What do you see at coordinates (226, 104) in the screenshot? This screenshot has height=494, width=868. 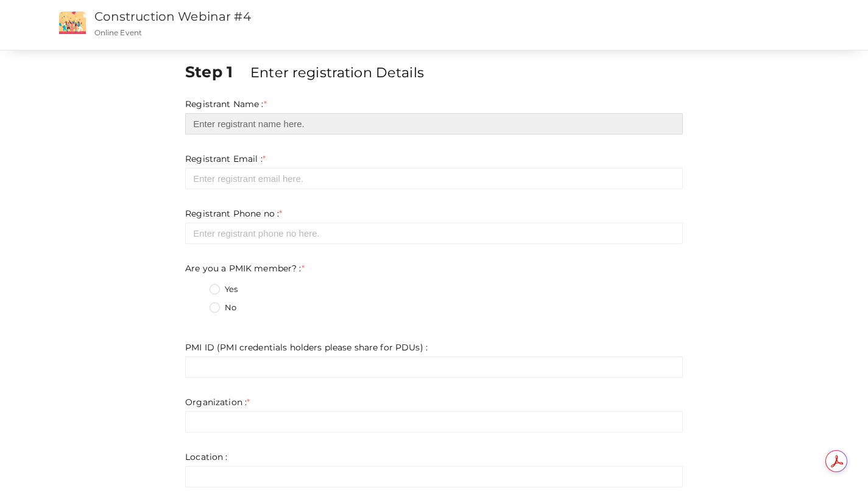 I see `label: Registrant Name :` at bounding box center [226, 104].